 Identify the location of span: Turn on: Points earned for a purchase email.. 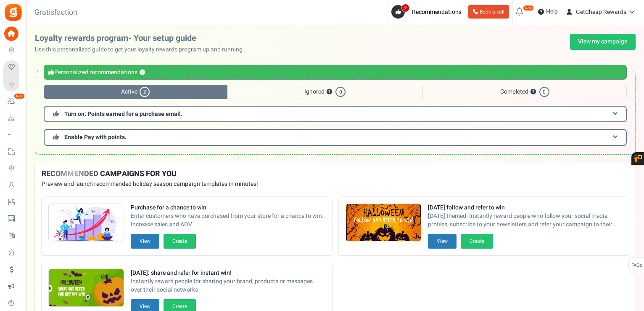
(123, 113).